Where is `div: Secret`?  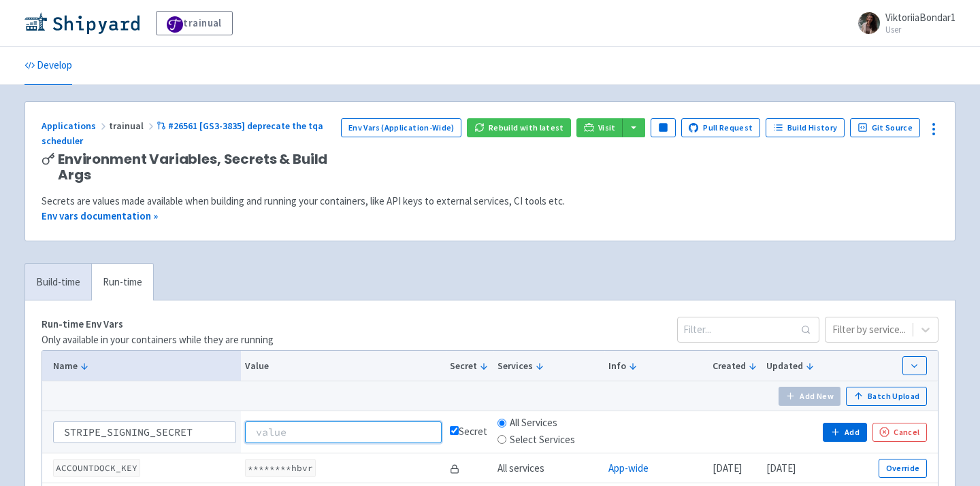
div: Secret is located at coordinates (469, 432).